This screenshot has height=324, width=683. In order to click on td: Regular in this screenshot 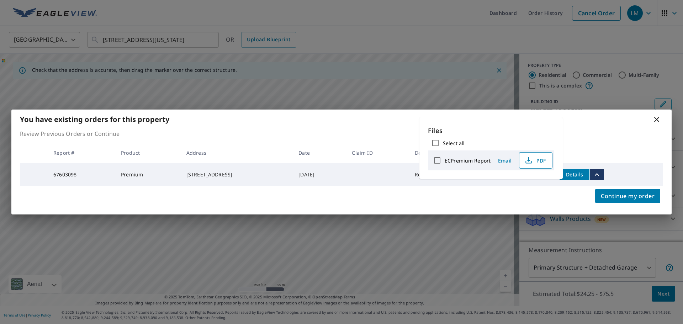, I will do `click(440, 175)`.